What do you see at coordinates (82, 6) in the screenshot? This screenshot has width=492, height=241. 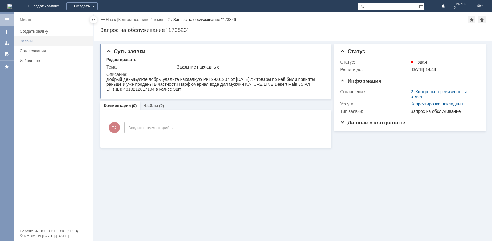 I see `div: Создать` at bounding box center [82, 6].